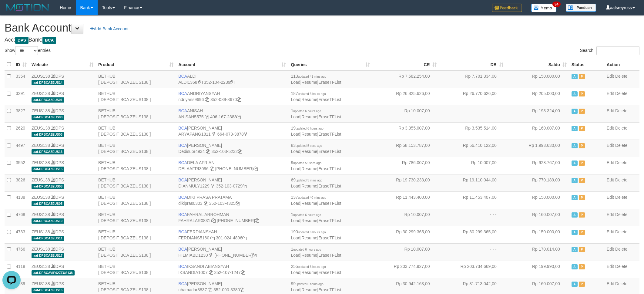  What do you see at coordinates (537, 252) in the screenshot?
I see `td: Rp 170.014,00` at bounding box center [537, 252].